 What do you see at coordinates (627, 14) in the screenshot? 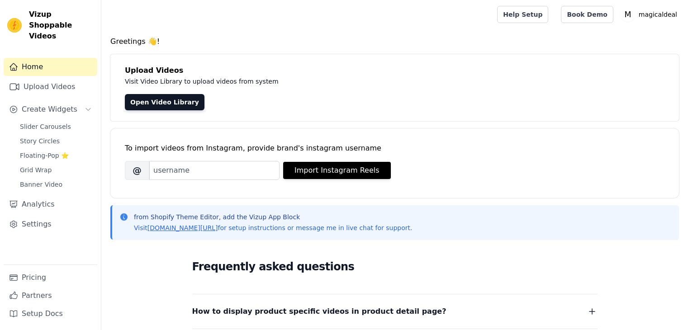
I see `text: M` at bounding box center [627, 14].